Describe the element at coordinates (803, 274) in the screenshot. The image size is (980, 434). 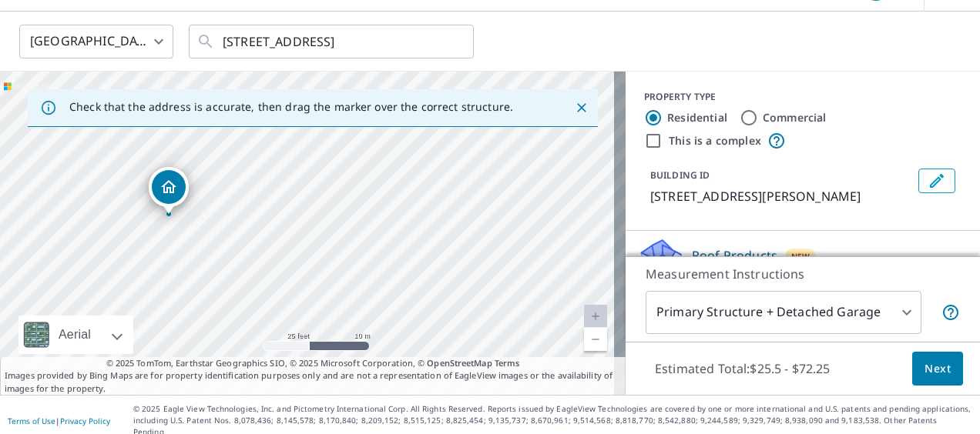
I see `p: Measurement Instructions` at that location.